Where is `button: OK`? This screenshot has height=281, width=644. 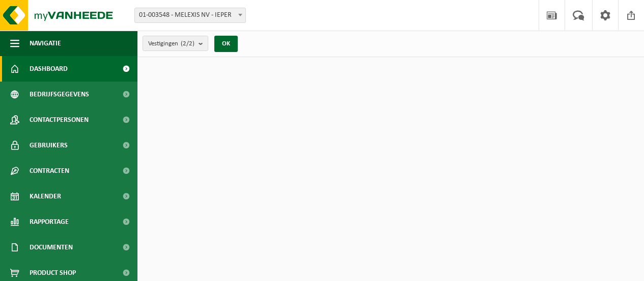
button: OK is located at coordinates (226, 44).